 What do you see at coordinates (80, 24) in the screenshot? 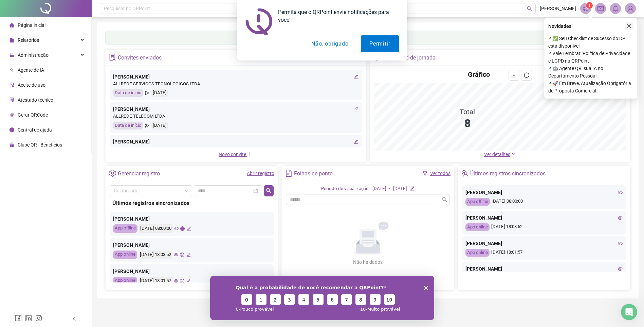
I see `button: 3` at bounding box center [80, 24].